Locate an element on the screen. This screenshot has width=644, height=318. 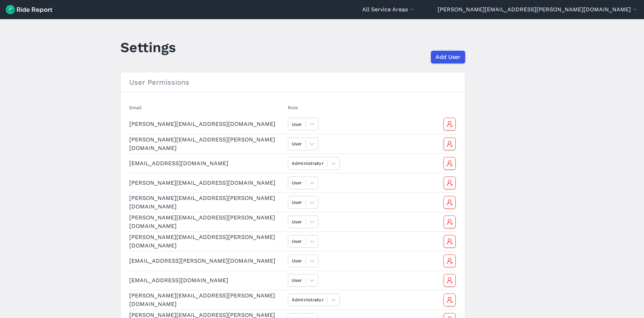
h1: Settings is located at coordinates (148, 47).